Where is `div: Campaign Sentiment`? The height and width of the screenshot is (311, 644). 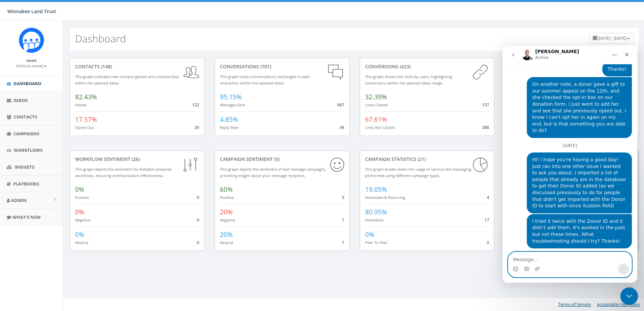 div: Campaign Sentiment is located at coordinates (282, 160).